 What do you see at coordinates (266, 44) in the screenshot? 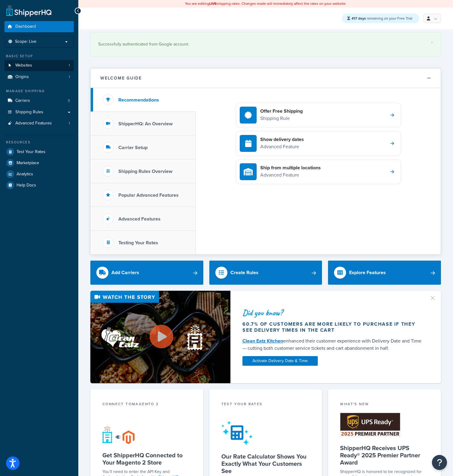
I see `div: Successfully authenticated from Google account.` at bounding box center [266, 44].